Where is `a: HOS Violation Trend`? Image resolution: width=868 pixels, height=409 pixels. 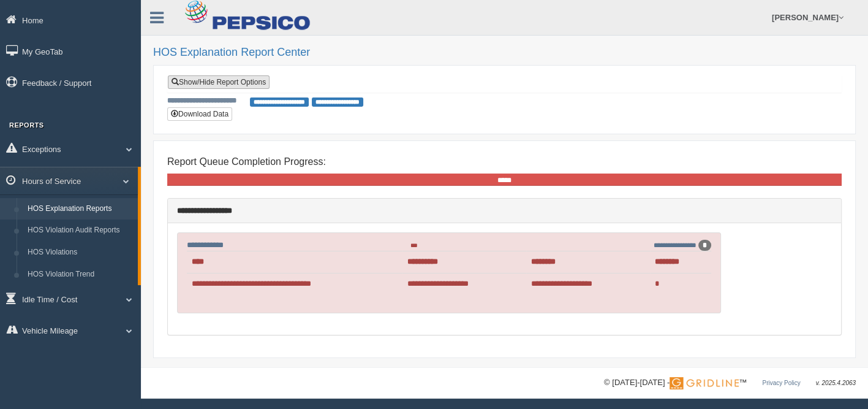
a: HOS Violation Trend is located at coordinates (80, 274).